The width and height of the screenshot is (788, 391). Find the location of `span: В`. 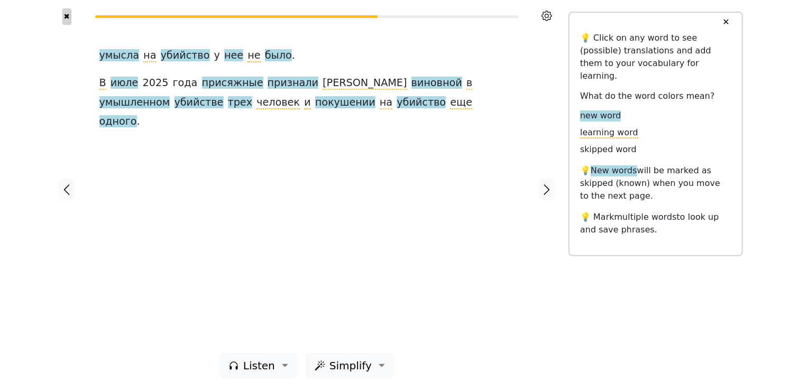

span: В is located at coordinates (103, 83).